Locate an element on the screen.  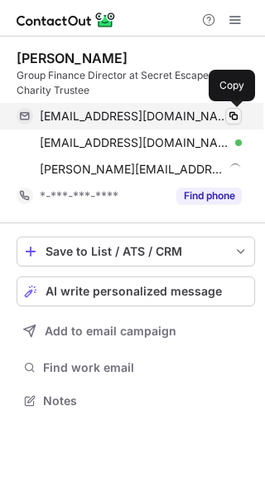
span: Add to email campaign is located at coordinates (110, 331).